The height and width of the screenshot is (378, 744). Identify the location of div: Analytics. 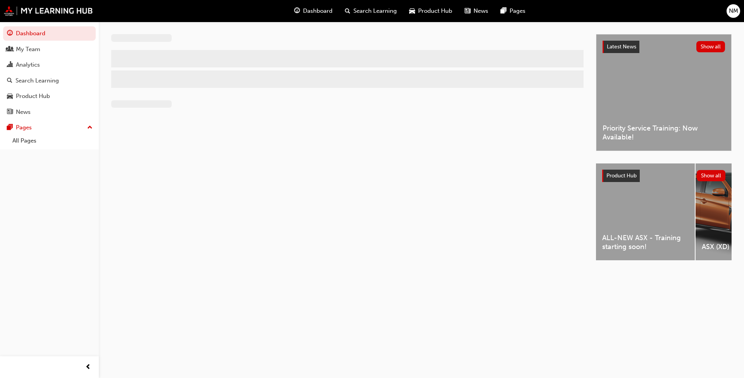
(28, 65).